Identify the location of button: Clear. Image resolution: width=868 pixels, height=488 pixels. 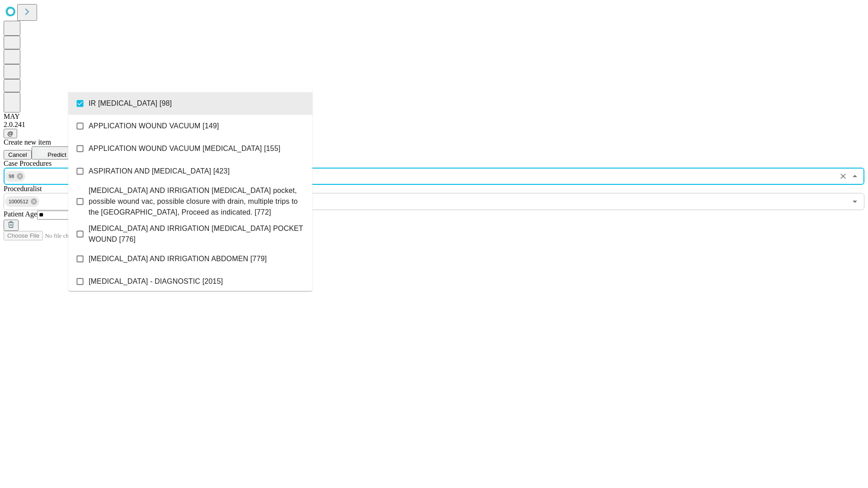
(844, 176).